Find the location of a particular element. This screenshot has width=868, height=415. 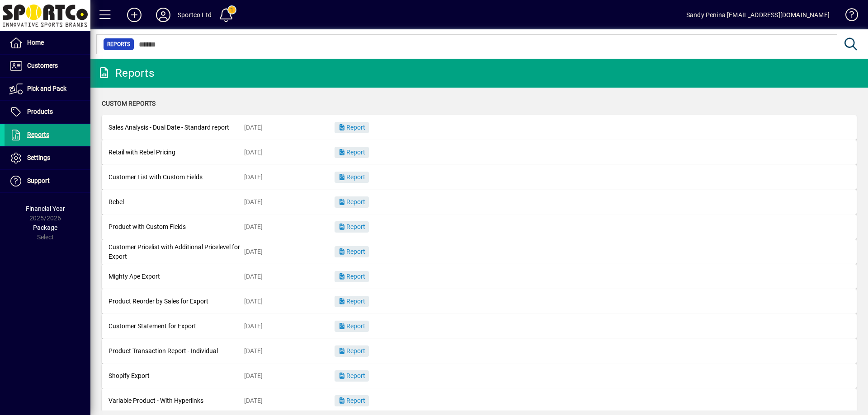

div: Retail with Rebel Pricing is located at coordinates (176, 153).